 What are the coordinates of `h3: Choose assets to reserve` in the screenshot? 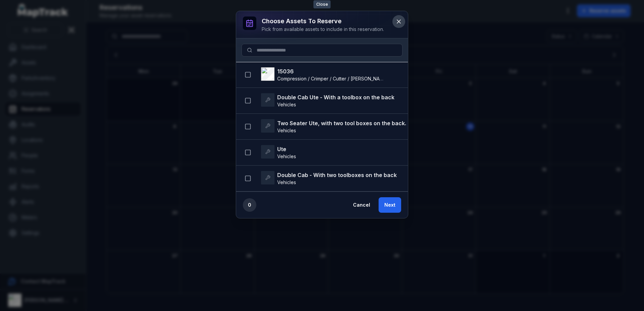 It's located at (323, 21).